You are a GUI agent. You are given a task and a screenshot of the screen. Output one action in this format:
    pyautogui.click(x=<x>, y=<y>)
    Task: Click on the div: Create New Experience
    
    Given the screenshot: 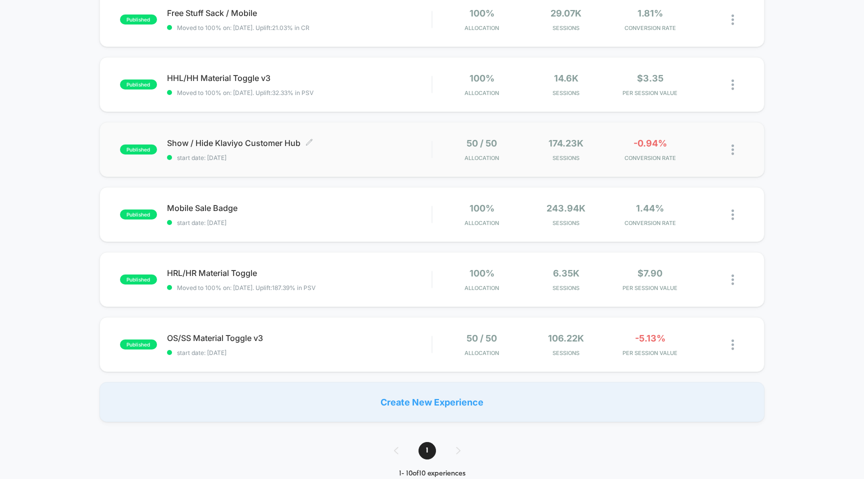 What is the action you would take?
    pyautogui.click(x=432, y=402)
    